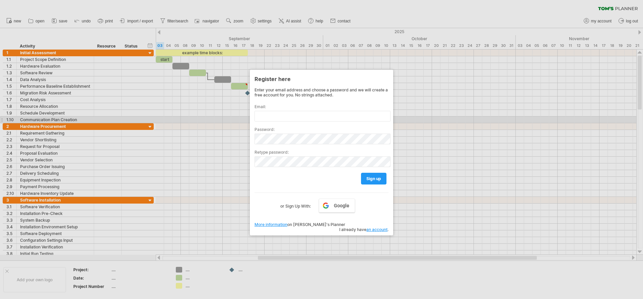 The height and width of the screenshot is (299, 643). Describe the element at coordinates (321, 79) in the screenshot. I see `div: Register here` at that location.